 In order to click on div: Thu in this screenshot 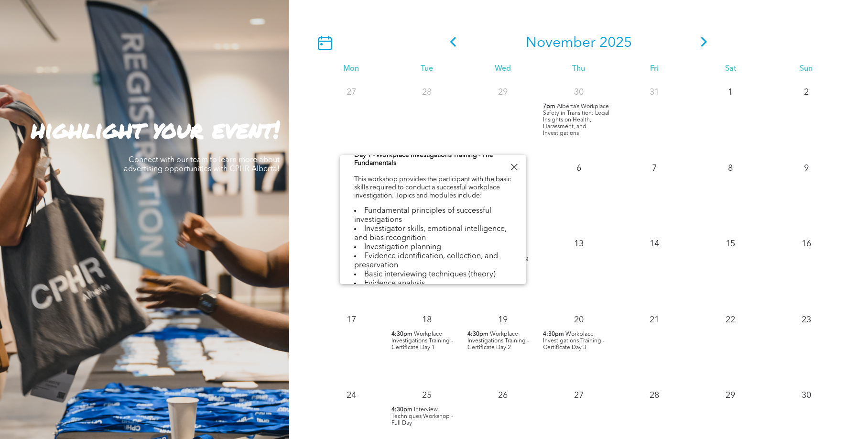, I will do `click(578, 69)`.